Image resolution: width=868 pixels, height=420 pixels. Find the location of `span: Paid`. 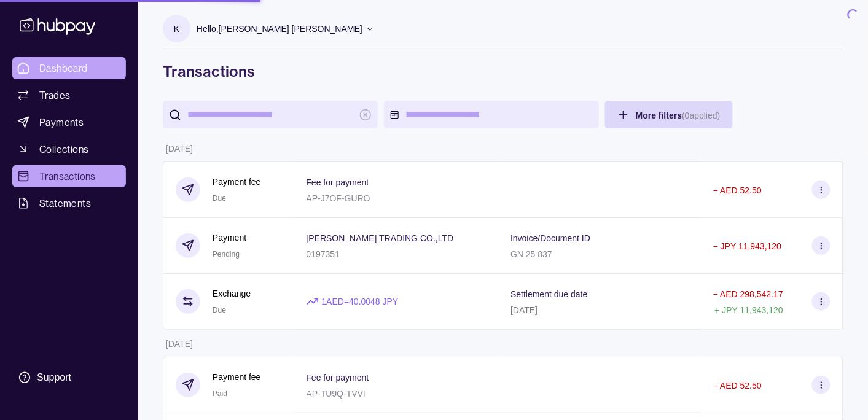

span: Paid is located at coordinates (220, 393).